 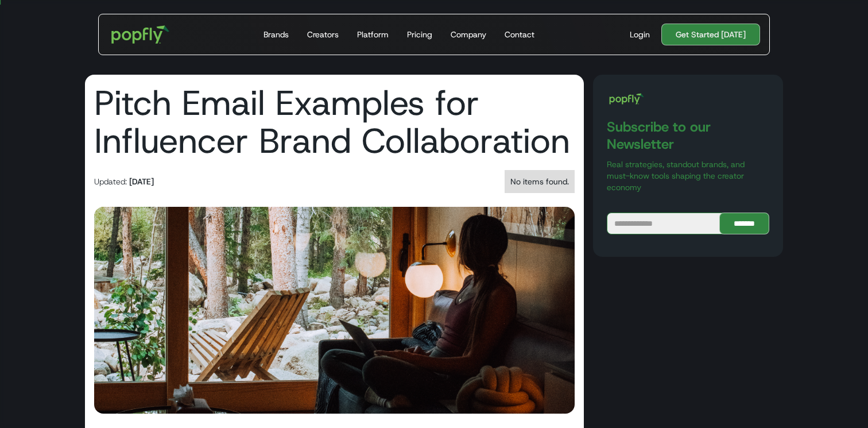 What do you see at coordinates (540, 181) in the screenshot?
I see `div: No items found.` at bounding box center [540, 181].